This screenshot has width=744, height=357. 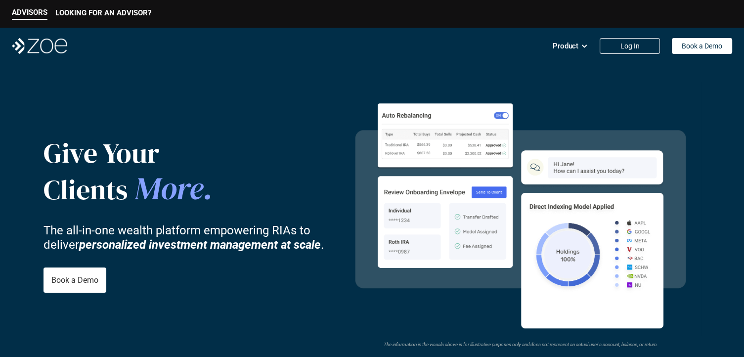 What do you see at coordinates (192, 238) in the screenshot?
I see `p: The all-in-one wealth platform empowering RIAs to deliver .` at bounding box center [192, 238].